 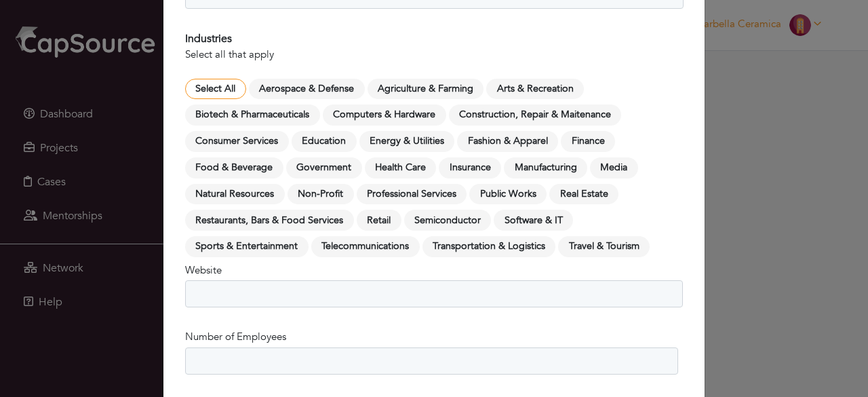 What do you see at coordinates (384, 115) in the screenshot?
I see `span: Computers & Hardware` at bounding box center [384, 115].